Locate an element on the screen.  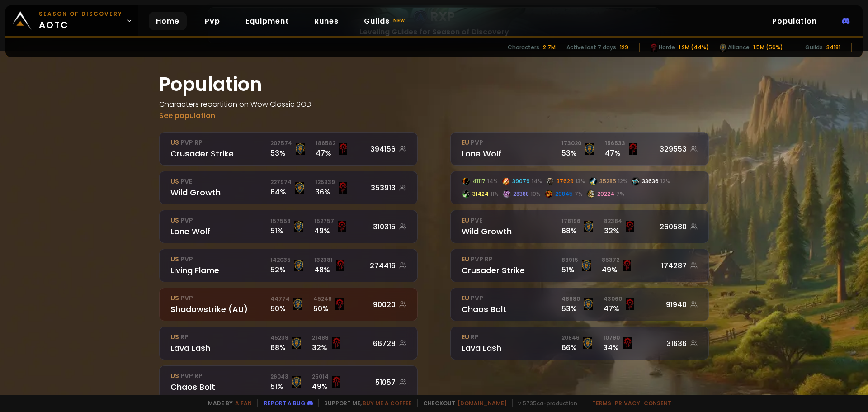
a: Runes is located at coordinates (327, 21).